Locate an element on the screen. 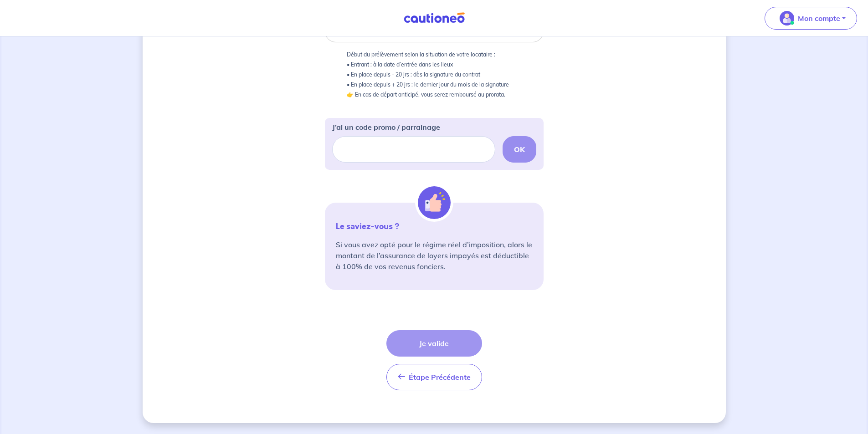 The width and height of the screenshot is (868, 434). p: Mon compte is located at coordinates (819, 18).